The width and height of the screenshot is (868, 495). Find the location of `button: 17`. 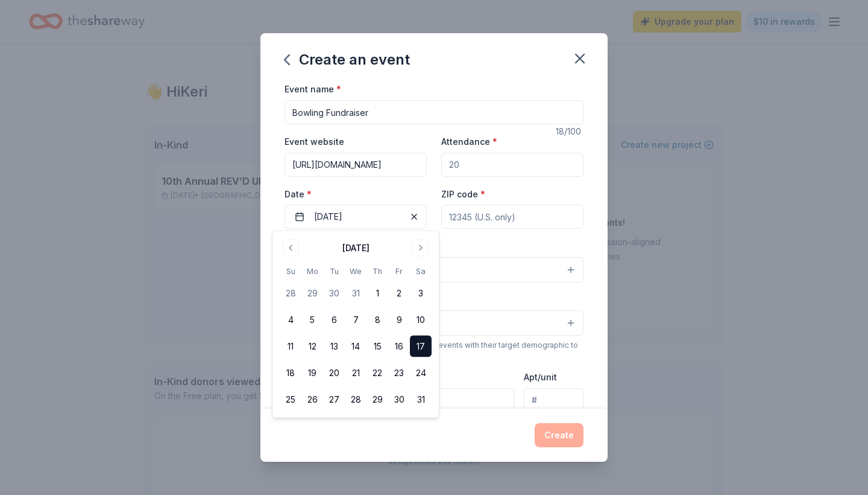

button: 17 is located at coordinates (421, 346).